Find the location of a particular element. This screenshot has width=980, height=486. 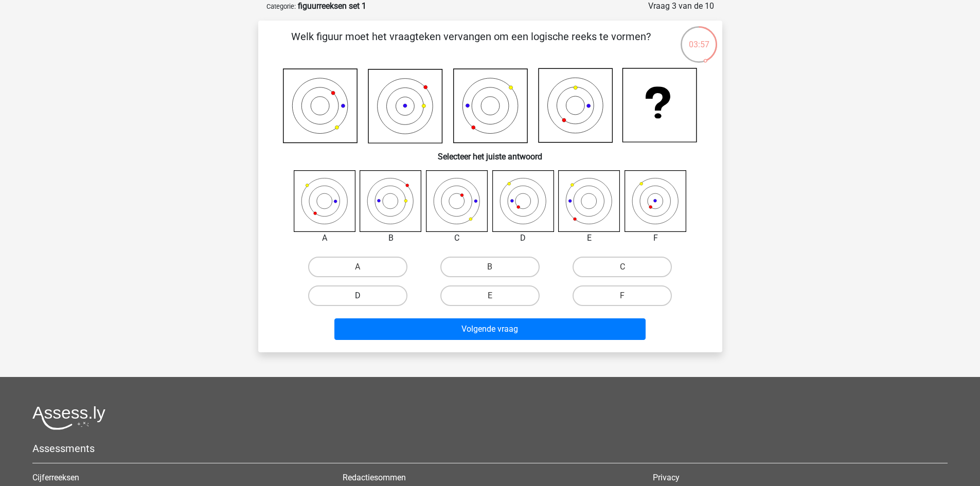

h5: Assessments is located at coordinates (490, 449).